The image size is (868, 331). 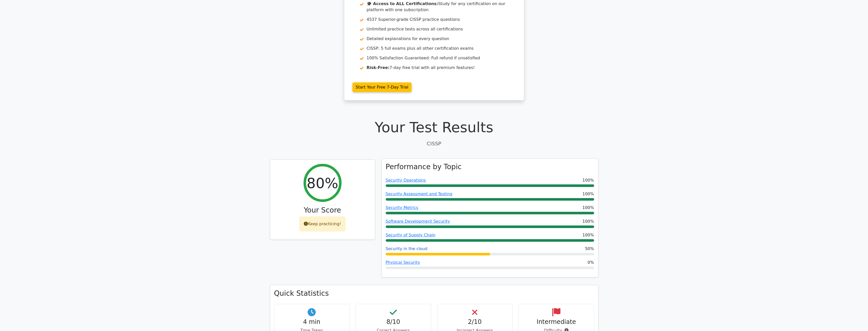 I want to click on a: Security Assessment and Testing, so click(x=419, y=194).